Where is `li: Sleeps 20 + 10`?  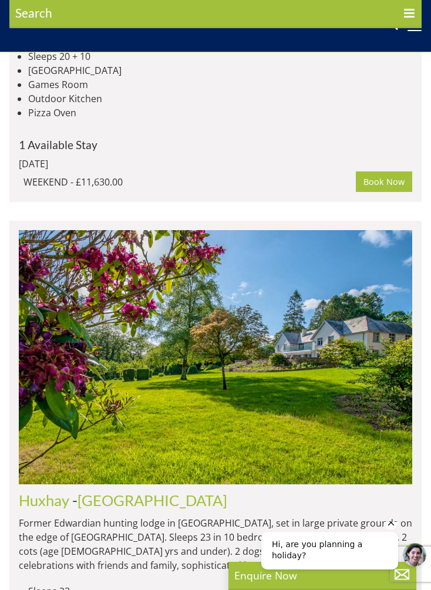
li: Sleeps 20 + 10 is located at coordinates (220, 56).